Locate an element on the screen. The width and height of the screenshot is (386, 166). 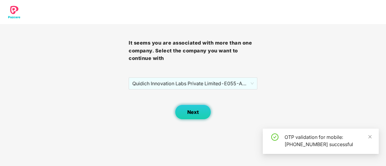
span: Next is located at coordinates (193, 112).